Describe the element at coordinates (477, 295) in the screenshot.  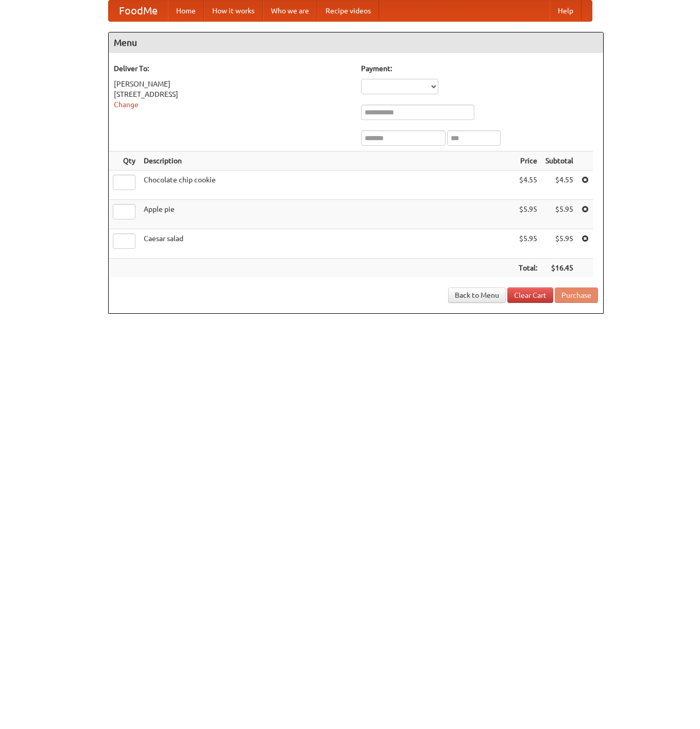
I see `a: Back to Menu` at that location.